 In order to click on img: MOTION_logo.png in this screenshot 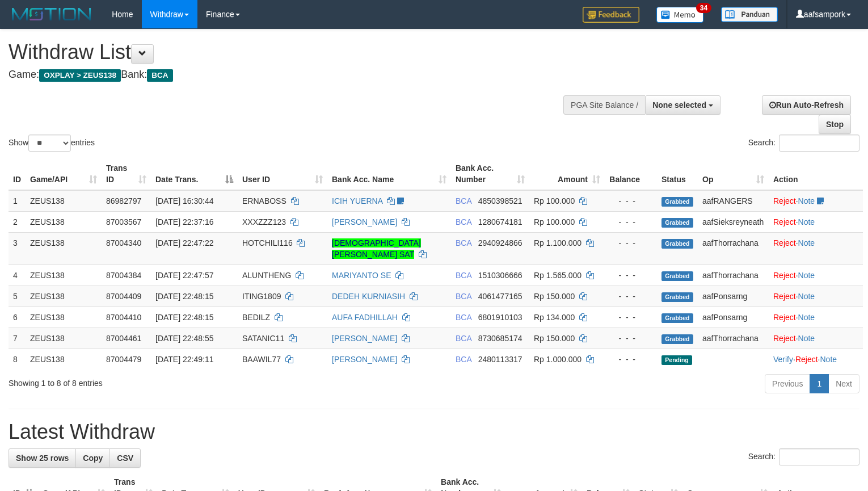, I will do `click(52, 14)`.